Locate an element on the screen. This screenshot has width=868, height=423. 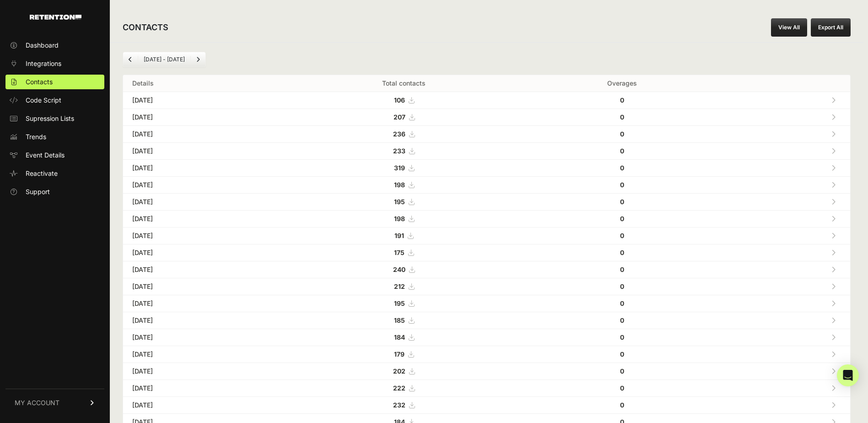
a: 191 is located at coordinates (404, 236).